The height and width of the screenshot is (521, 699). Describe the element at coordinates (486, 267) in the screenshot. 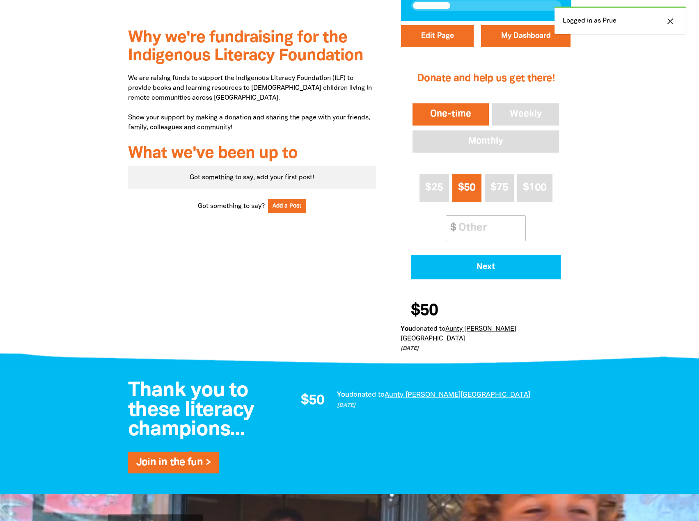

I see `span: Next` at that location.